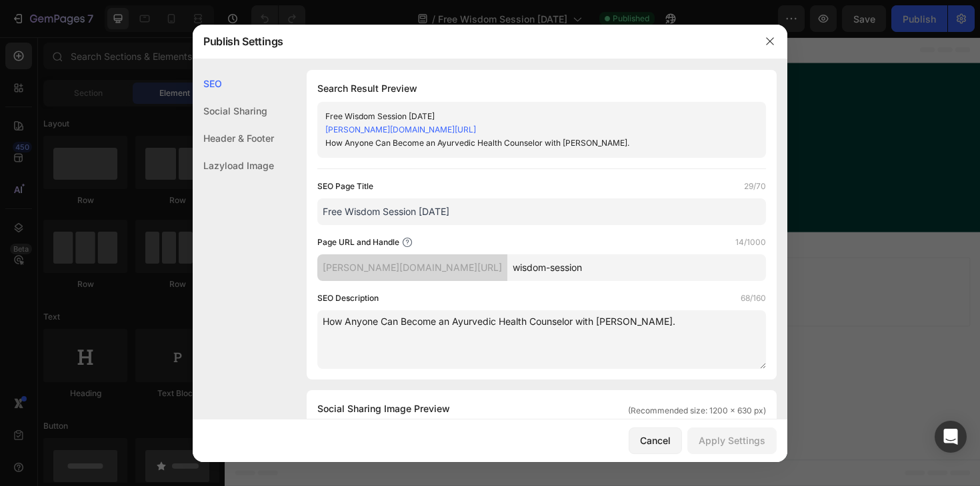  Describe the element at coordinates (950, 437) in the screenshot. I see `div: Open Intercom Messenger` at that location.